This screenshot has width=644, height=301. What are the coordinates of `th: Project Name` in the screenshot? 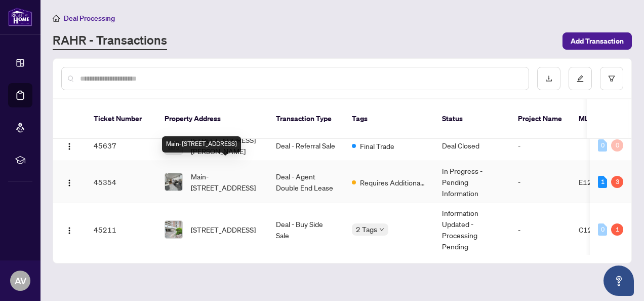 It's located at (540, 119).